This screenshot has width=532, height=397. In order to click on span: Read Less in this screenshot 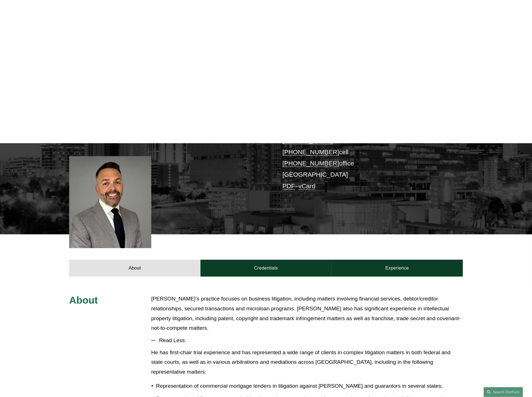, I will do `click(309, 340)`.